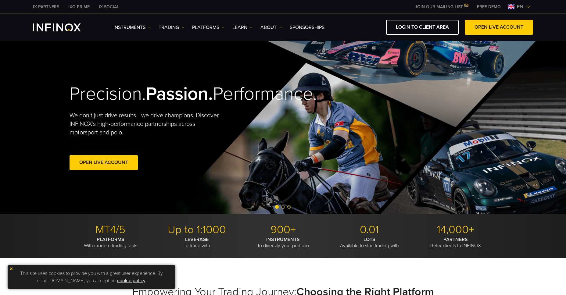 The height and width of the screenshot is (295, 566). I want to click on a: cookie policy, so click(131, 281).